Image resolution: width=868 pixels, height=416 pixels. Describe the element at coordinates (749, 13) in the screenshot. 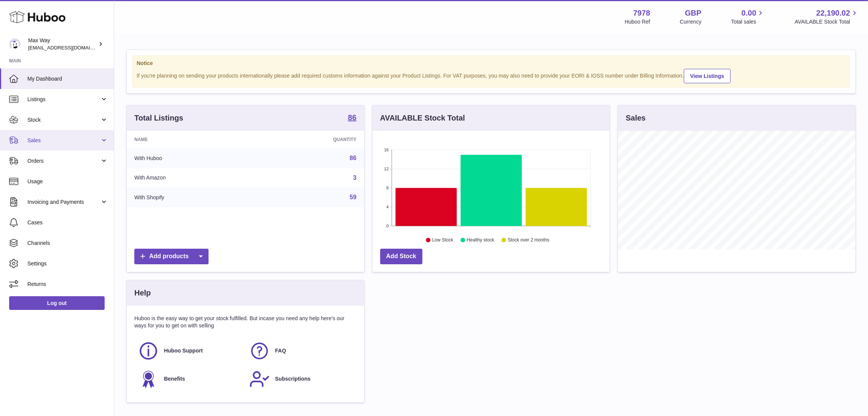

I see `span: 0.00` at that location.